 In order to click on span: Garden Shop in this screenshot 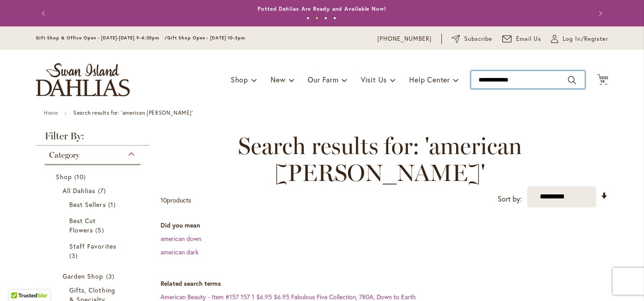, I will do `click(83, 276)`.